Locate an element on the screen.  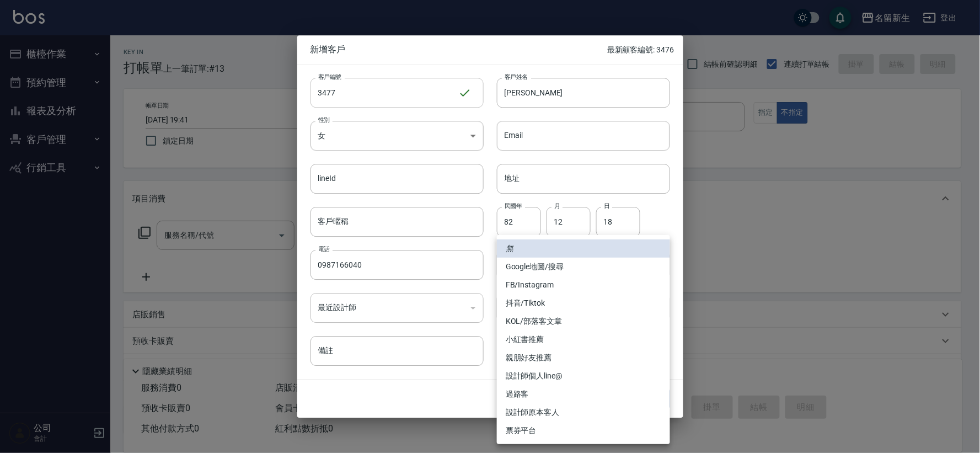
li: 設計師個人line@ is located at coordinates (583, 376).